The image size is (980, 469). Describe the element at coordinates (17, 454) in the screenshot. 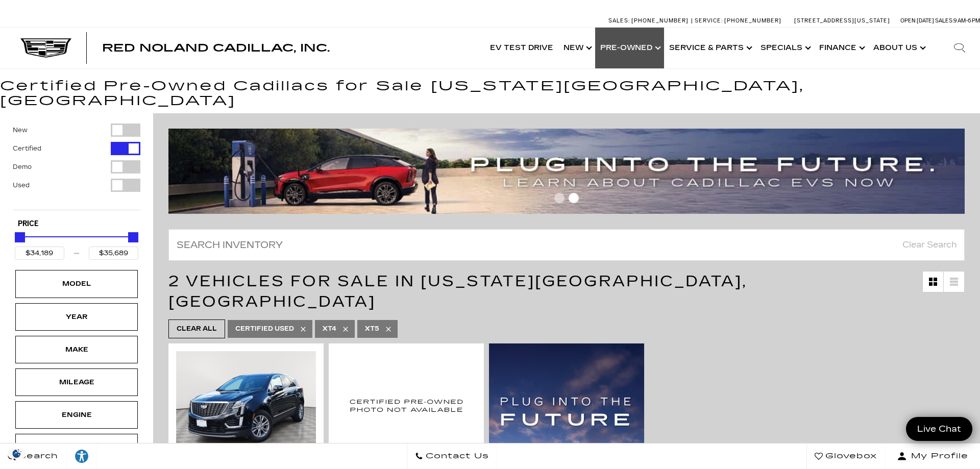

I see `img: Opt-Out Icon` at that location.